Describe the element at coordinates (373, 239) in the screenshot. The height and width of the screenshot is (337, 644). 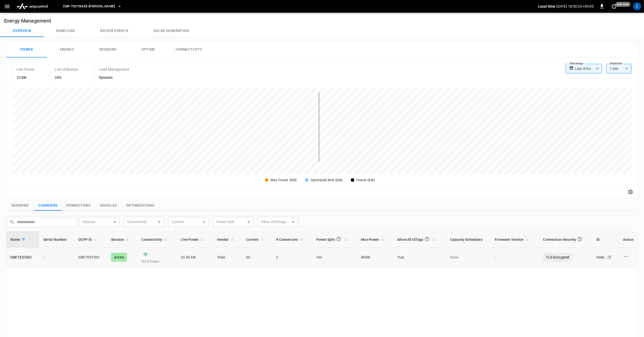
I see `span: Max Power` at that location.